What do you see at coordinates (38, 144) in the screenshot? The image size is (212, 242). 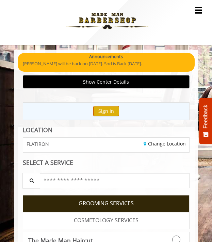 I see `span: FLATIRON` at bounding box center [38, 144].